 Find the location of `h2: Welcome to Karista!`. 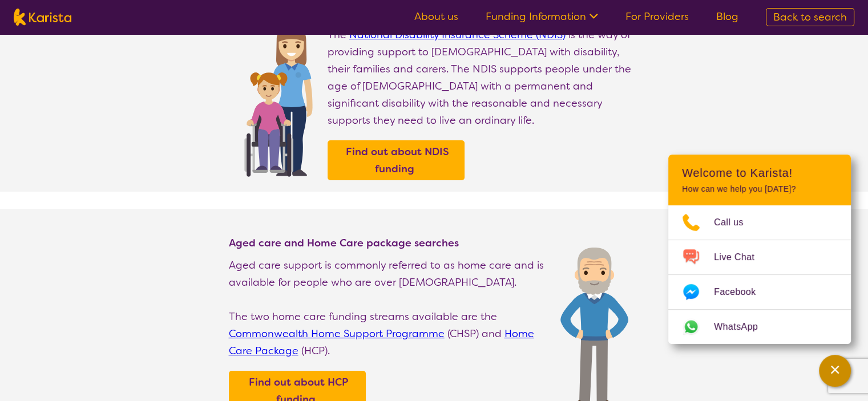

h2: Welcome to Karista! is located at coordinates (760, 173).